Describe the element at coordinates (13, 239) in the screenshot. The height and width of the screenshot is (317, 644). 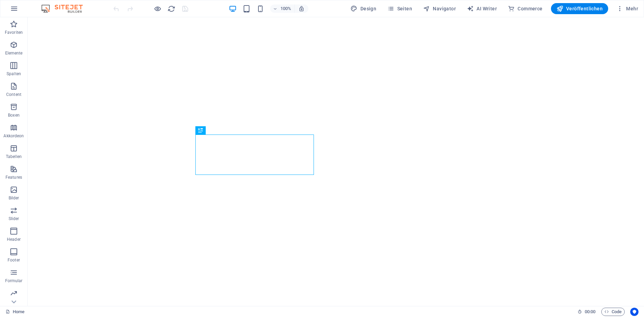
I see `p: Header` at that location.